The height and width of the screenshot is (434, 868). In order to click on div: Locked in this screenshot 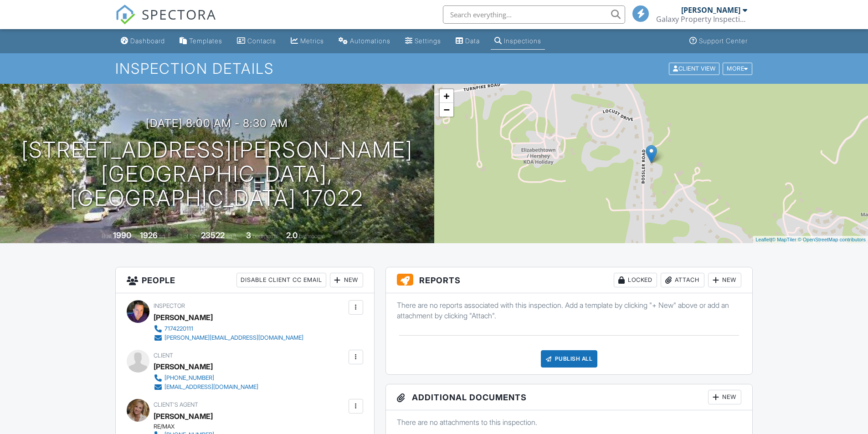, I will do `click(635, 281)`.